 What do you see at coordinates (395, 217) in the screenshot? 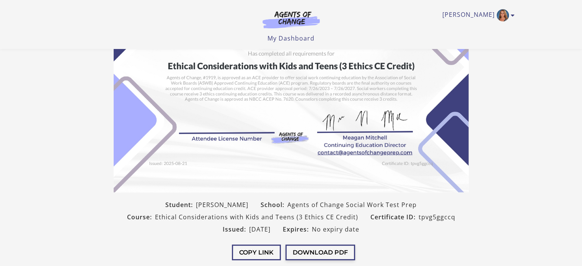
I see `span: Certificate ID:` at bounding box center [395, 217].